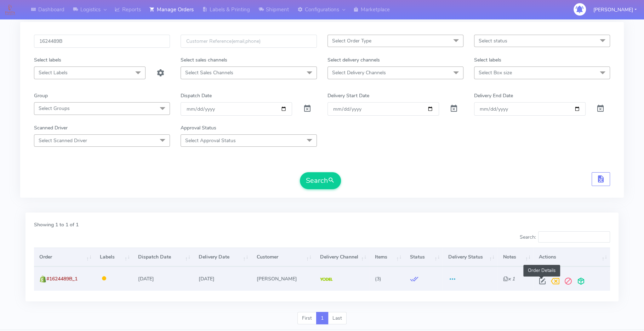  I want to click on label: Search:, so click(565, 237).